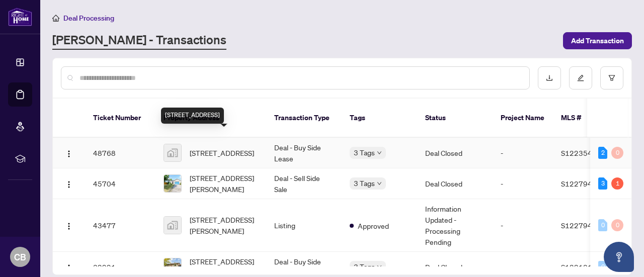 The width and height of the screenshot is (644, 277). I want to click on td: 48768, so click(120, 153).